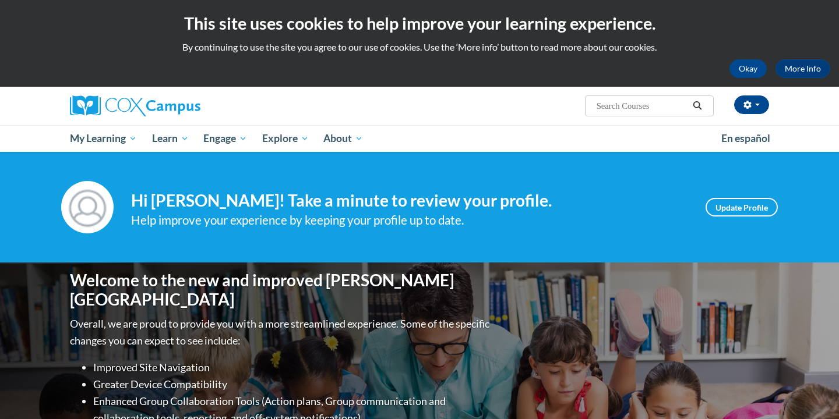  What do you see at coordinates (410, 220) in the screenshot?
I see `div: Help improve your experience by keeping your profile up to date.` at bounding box center [410, 220].